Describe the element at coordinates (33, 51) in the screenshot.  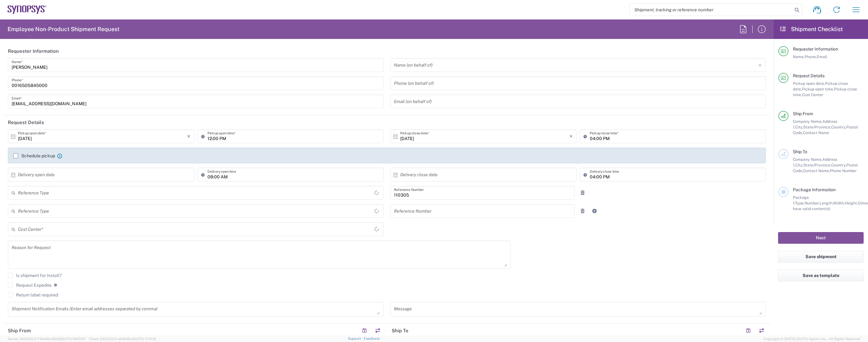
I see `h2: Requester Information` at that location.